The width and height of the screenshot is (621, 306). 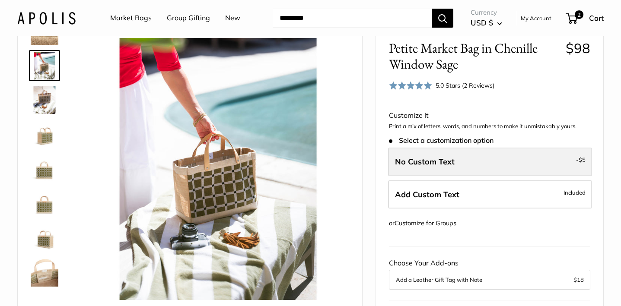 I want to click on span: Add Custom Text, so click(x=427, y=194).